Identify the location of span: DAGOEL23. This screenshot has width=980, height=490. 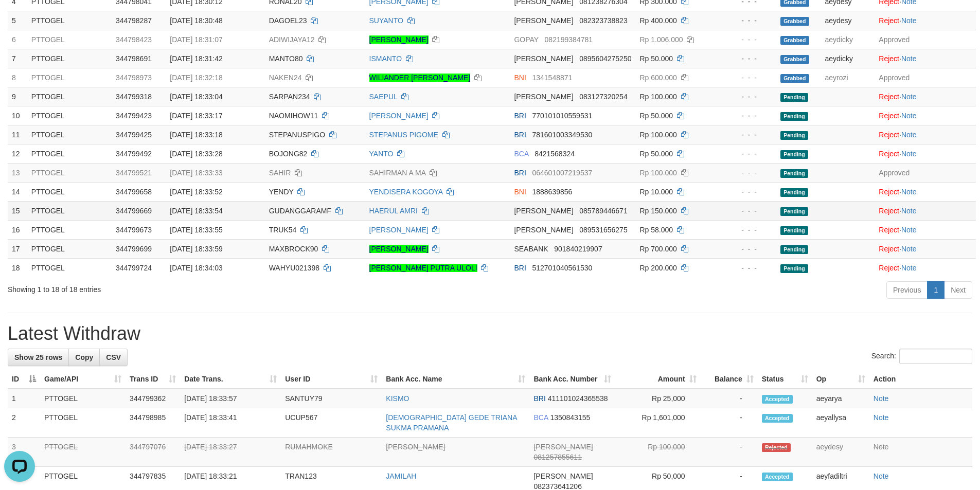
(288, 21).